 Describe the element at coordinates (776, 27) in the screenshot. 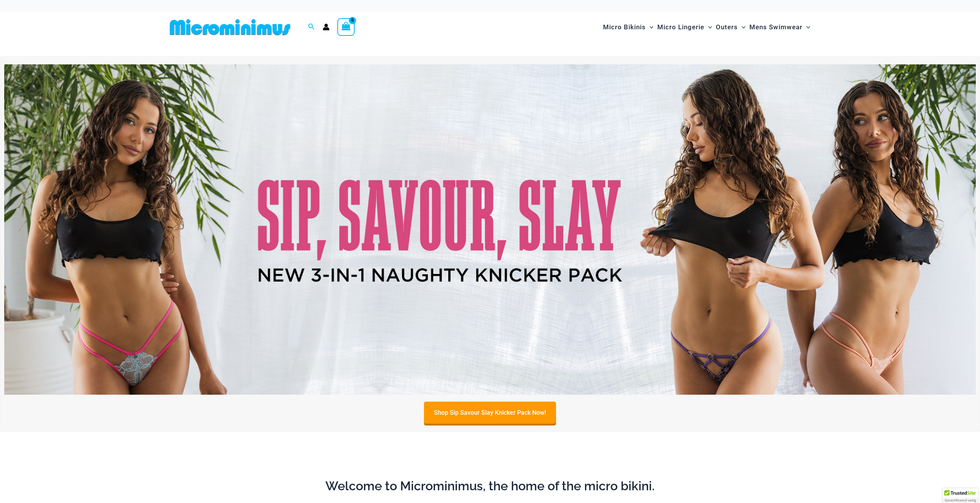

I see `span: Mens Swimwear` at that location.